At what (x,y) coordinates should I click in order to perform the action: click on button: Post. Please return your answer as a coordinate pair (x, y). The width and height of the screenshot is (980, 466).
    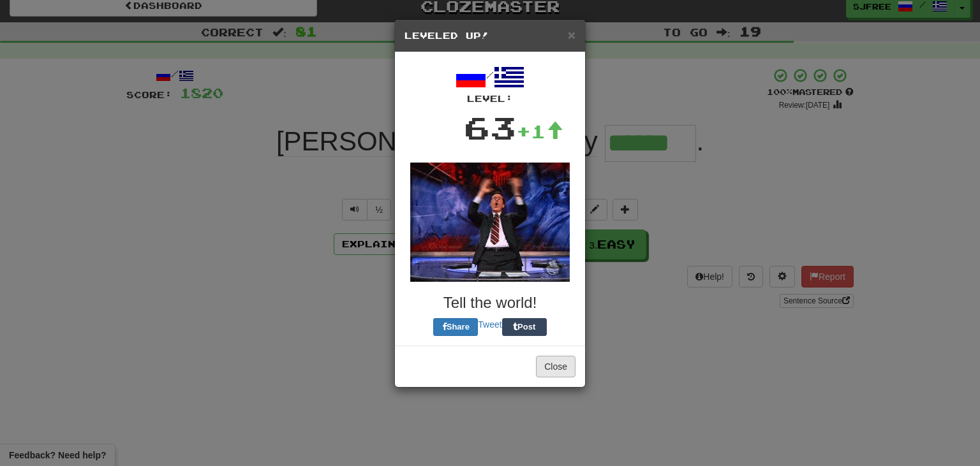
    Looking at the image, I should click on (524, 327).